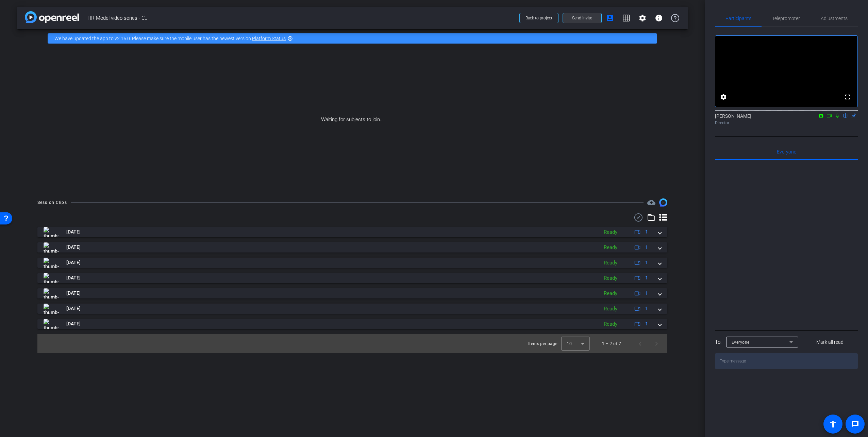 The width and height of the screenshot is (868, 437). What do you see at coordinates (352, 38) in the screenshot?
I see `div: We have updated the app to v2.15.0. Please make sure the mobile user has the newest version.` at bounding box center [352, 38].